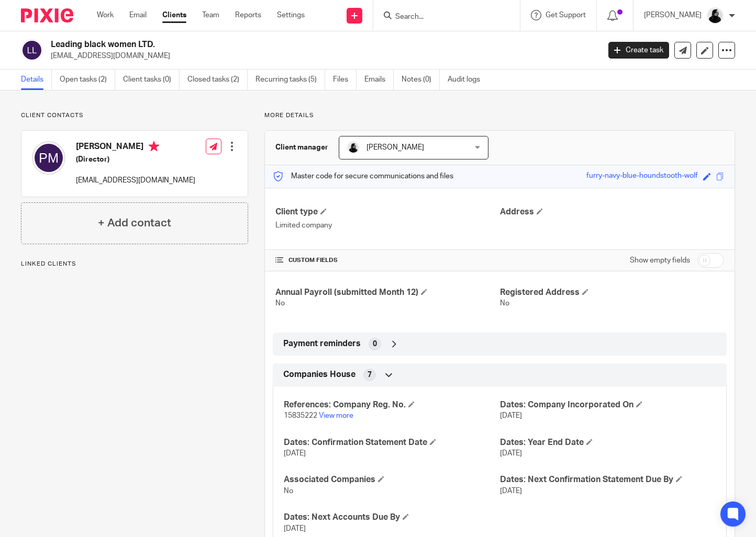 The height and width of the screenshot is (537, 756). I want to click on h4: CUSTOM FIELDS, so click(387, 260).